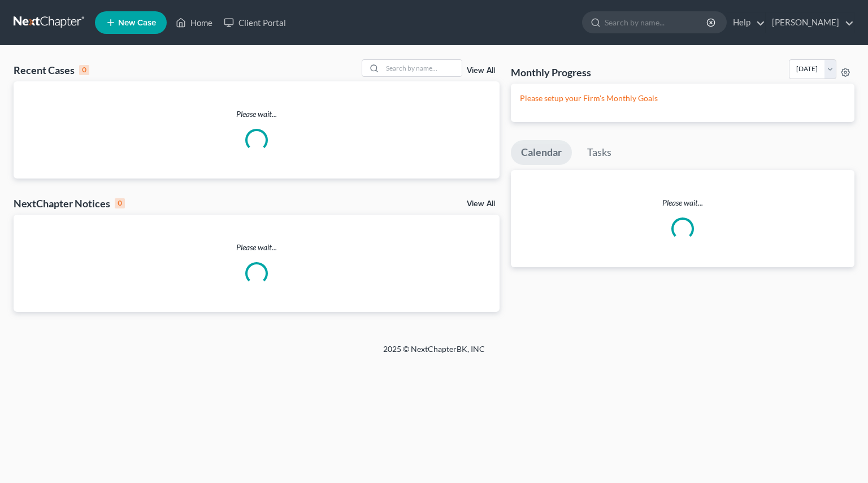 This screenshot has height=483, width=868. What do you see at coordinates (541, 153) in the screenshot?
I see `a: Calendar` at bounding box center [541, 153].